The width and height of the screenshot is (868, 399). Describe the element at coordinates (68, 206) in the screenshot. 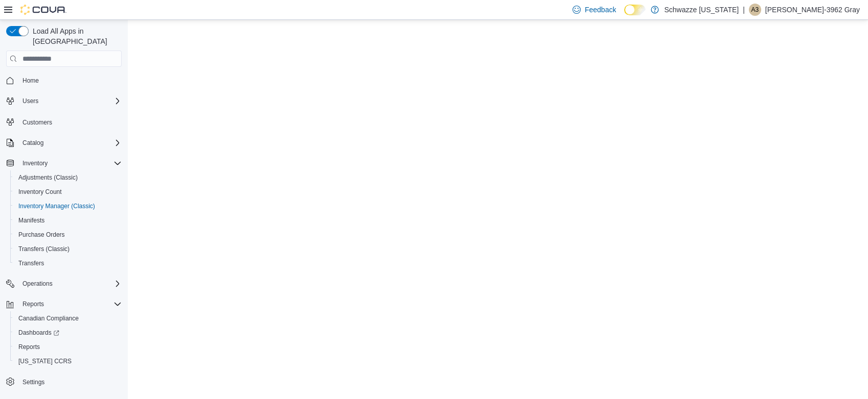

I see `button: Inventory Manager (Classic)` at that location.